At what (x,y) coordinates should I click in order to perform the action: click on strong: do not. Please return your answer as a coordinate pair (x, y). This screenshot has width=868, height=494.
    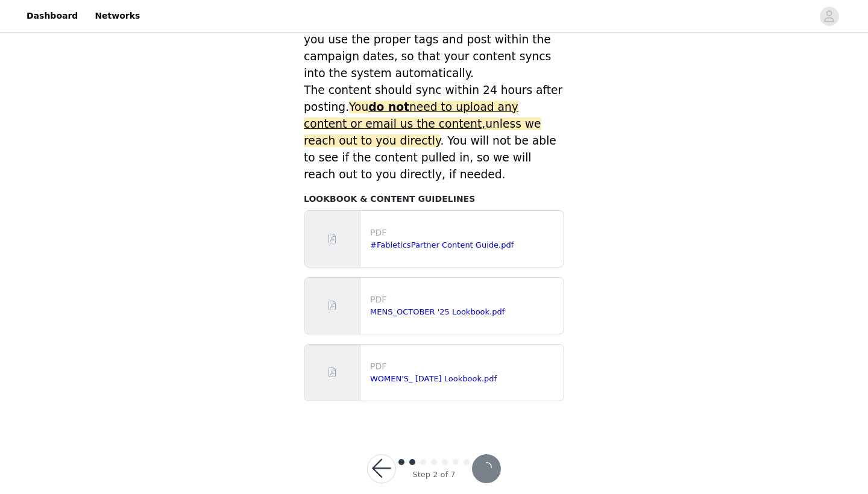
    Looking at the image, I should click on (389, 106).